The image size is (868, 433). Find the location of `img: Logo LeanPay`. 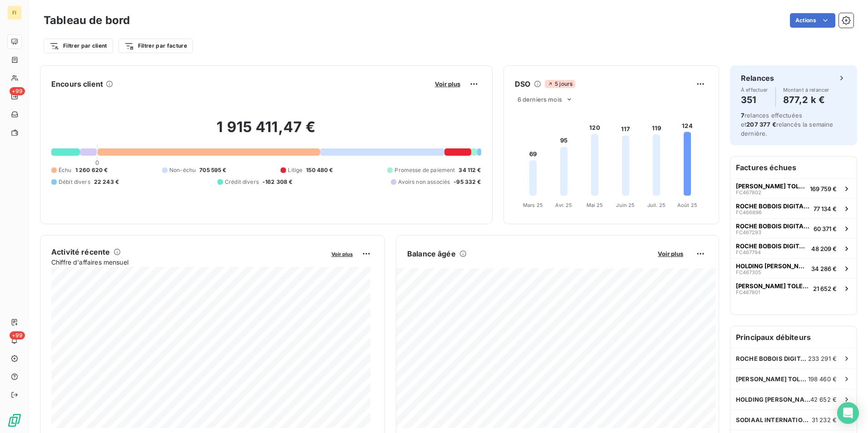

img: Logo LeanPay is located at coordinates (14, 420).